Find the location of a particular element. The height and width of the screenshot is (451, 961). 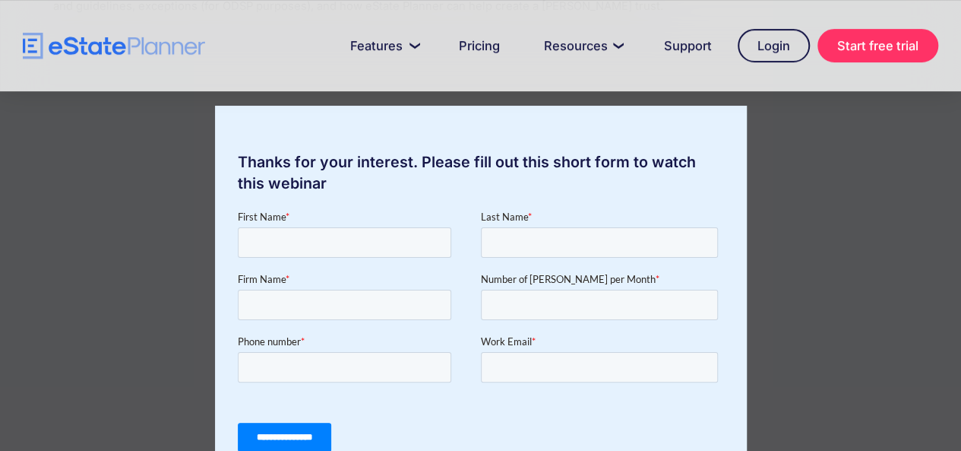

a: Resources is located at coordinates (582, 46).